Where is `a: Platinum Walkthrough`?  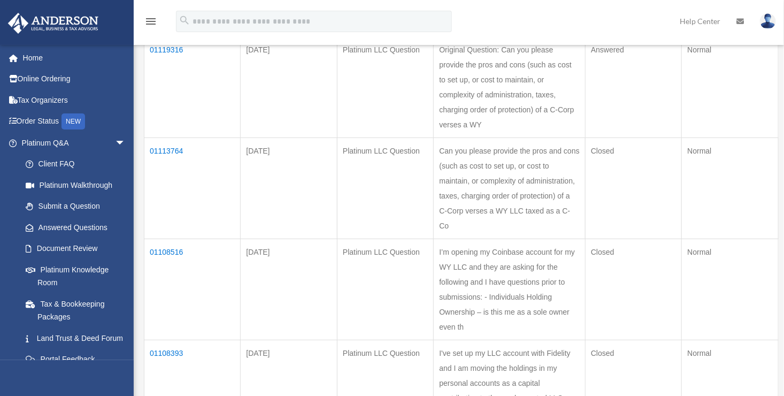 a: Platinum Walkthrough is located at coordinates (75, 185).